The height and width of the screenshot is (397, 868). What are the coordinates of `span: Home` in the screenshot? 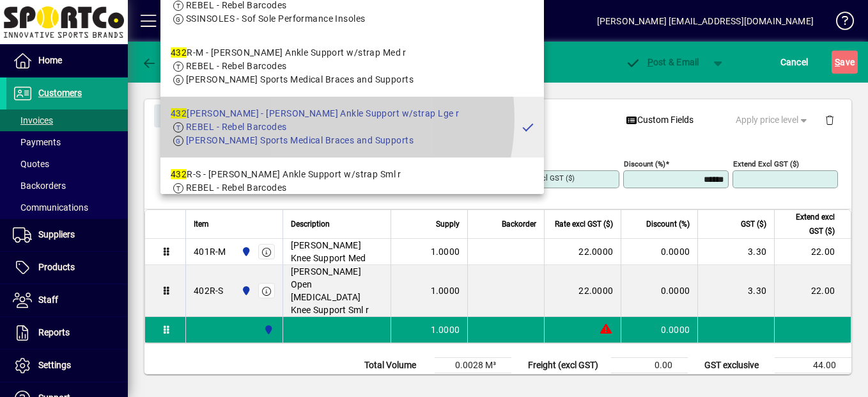 It's located at (49, 60).